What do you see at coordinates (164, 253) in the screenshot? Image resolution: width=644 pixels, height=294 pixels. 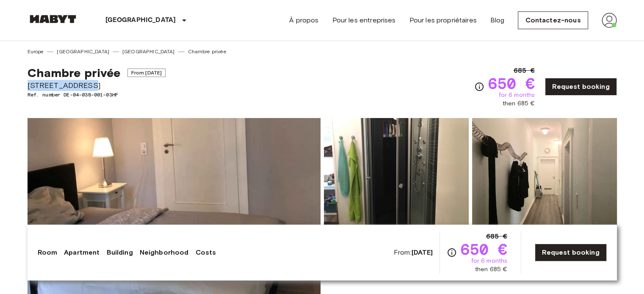 I see `a: Neighborhood` at bounding box center [164, 253].